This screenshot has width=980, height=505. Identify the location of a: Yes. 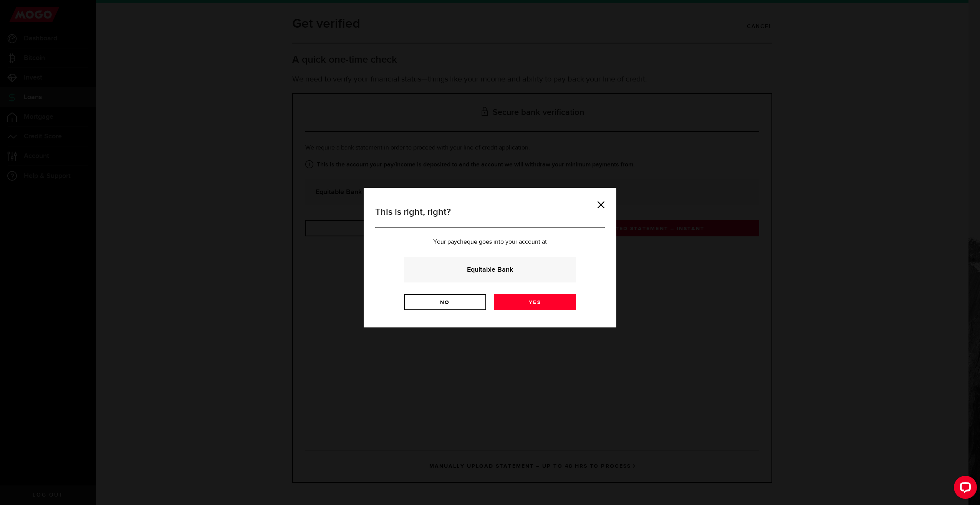
(535, 302).